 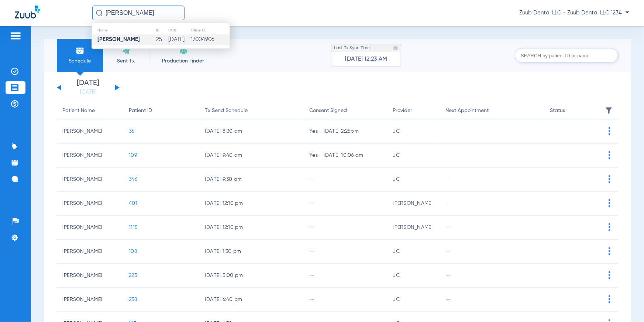 I want to click on th: Name, so click(x=123, y=30).